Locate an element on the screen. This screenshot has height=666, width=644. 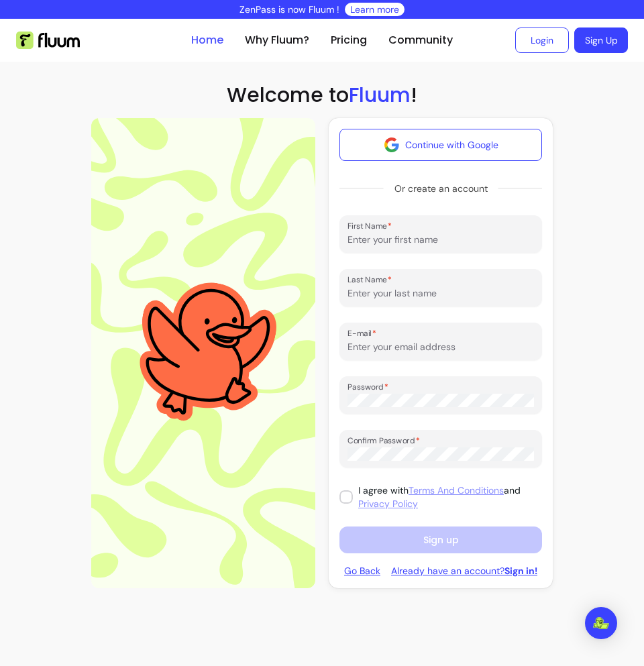
div: Open Intercom Messenger is located at coordinates (601, 623).